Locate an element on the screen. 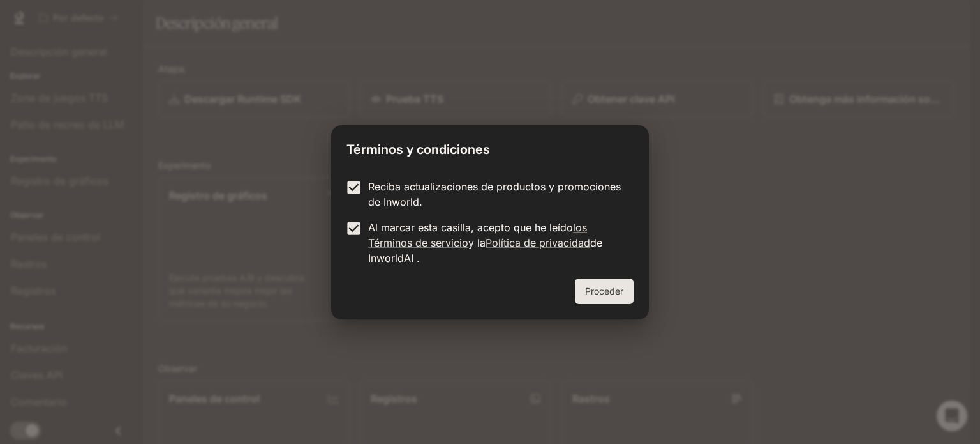 This screenshot has width=980, height=444. a: los Términos de servicio is located at coordinates (478, 235).